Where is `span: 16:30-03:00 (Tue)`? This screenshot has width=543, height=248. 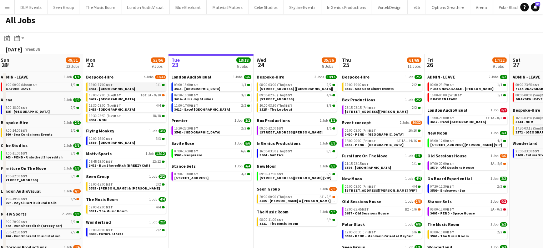
span: 16:30-03:00 (Tue) is located at coordinates (105, 106).